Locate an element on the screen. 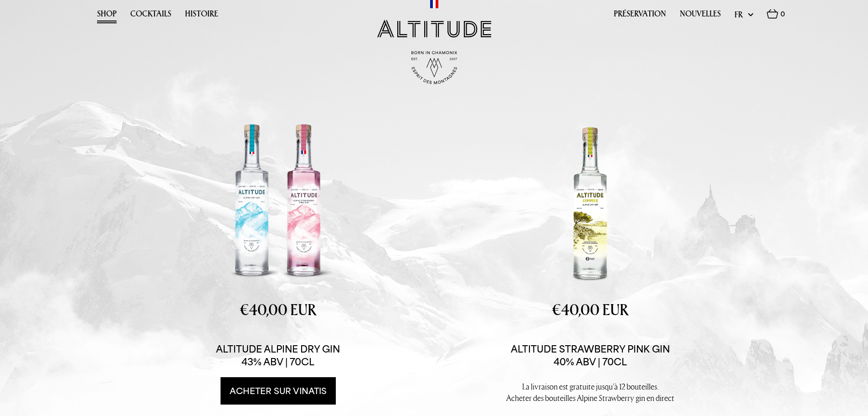 This screenshot has height=416, width=868. a: Shop is located at coordinates (107, 16).